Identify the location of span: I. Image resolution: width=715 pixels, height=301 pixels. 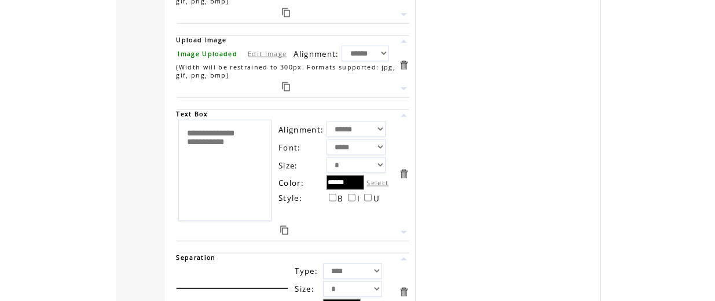
(358, 198).